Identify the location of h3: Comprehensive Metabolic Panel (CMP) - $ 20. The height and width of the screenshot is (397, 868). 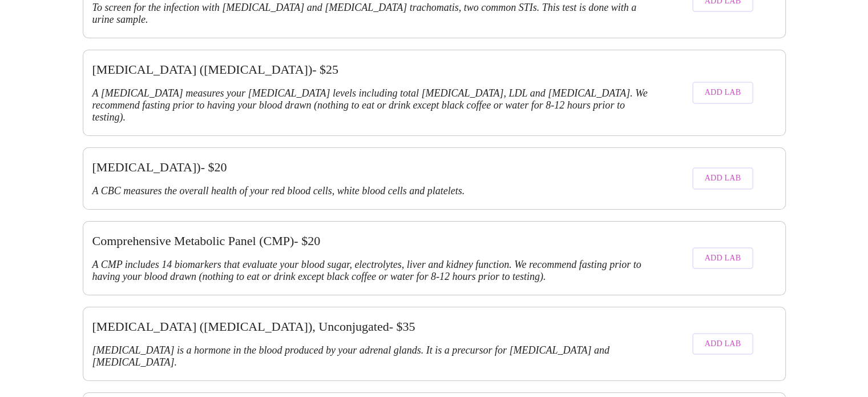
(372, 241).